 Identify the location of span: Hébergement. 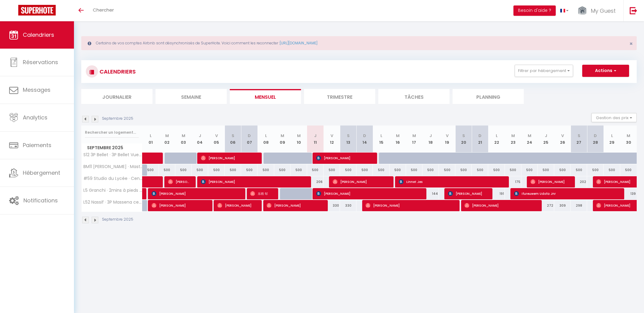
(42, 173).